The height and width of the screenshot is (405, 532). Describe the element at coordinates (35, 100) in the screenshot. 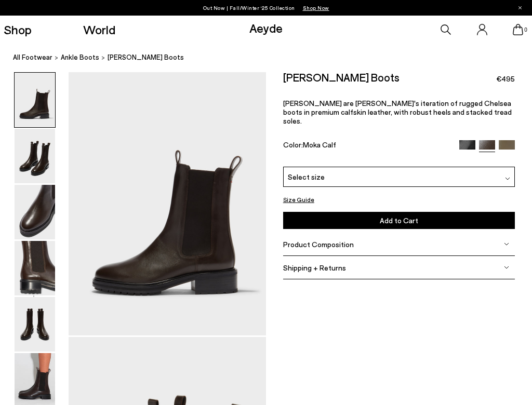

I see `img: Jack Chelsea Boots - Image 1` at that location.